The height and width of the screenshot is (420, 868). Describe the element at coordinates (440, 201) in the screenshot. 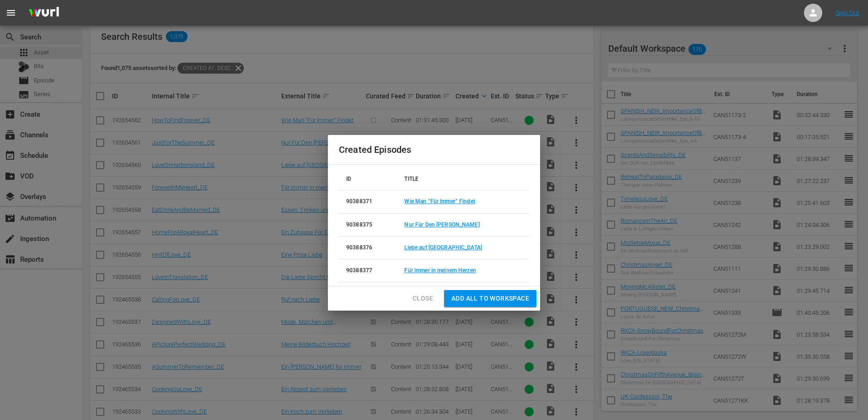

I see `a: Wie Man “Für Immer” Findet` at that location.